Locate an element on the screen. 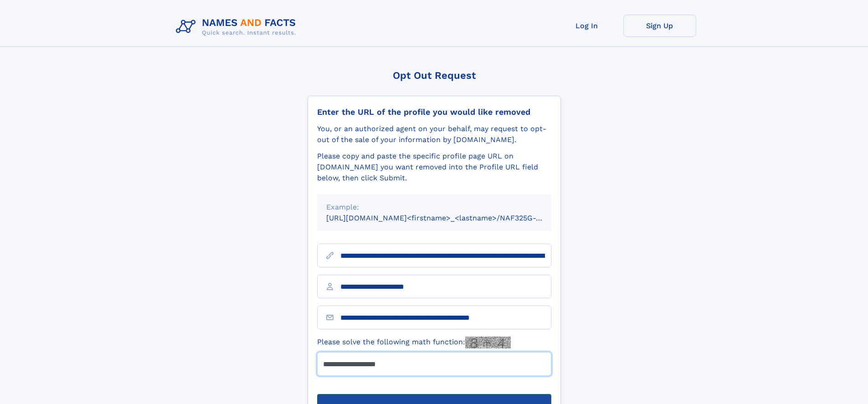  a: Sign Up is located at coordinates (660, 26).